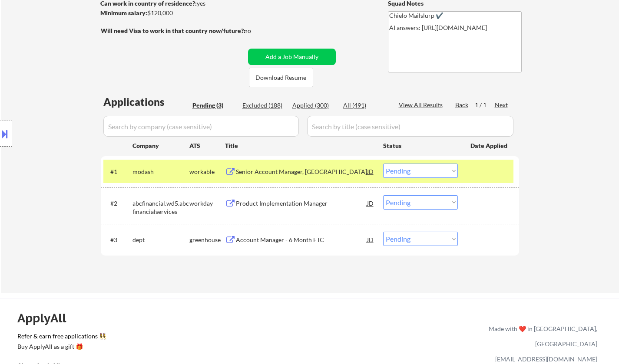  I want to click on div: Title, so click(299, 146).